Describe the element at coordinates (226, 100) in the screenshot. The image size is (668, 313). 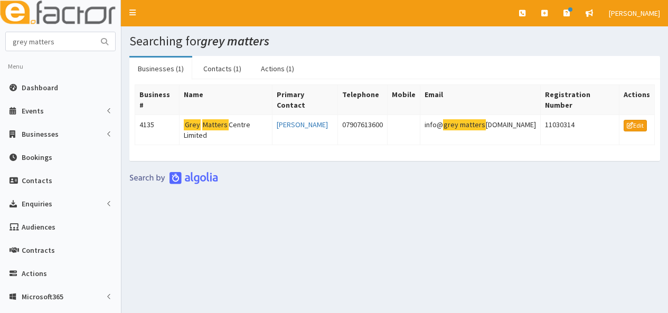
I see `th: Name` at that location.